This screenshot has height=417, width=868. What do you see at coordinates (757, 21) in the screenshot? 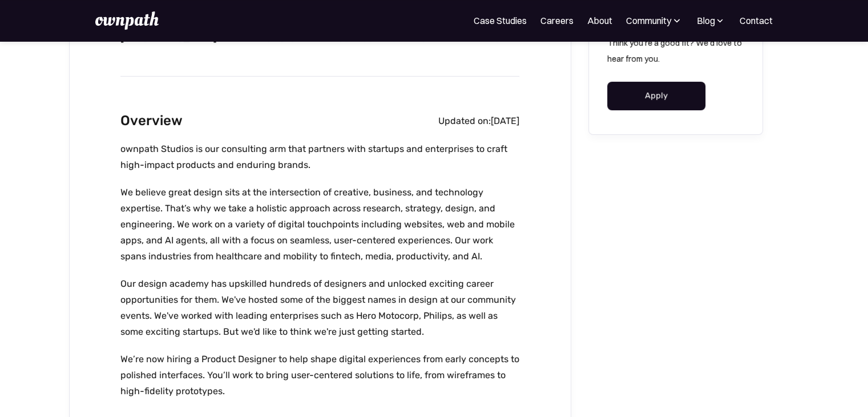
I see `a: Contact` at bounding box center [757, 21].